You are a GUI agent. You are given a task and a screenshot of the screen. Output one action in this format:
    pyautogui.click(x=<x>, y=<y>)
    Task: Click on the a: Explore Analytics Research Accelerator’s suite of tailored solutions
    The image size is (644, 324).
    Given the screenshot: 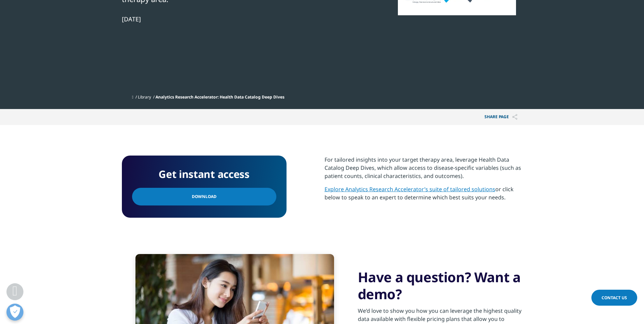 What is the action you would take?
    pyautogui.click(x=410, y=190)
    